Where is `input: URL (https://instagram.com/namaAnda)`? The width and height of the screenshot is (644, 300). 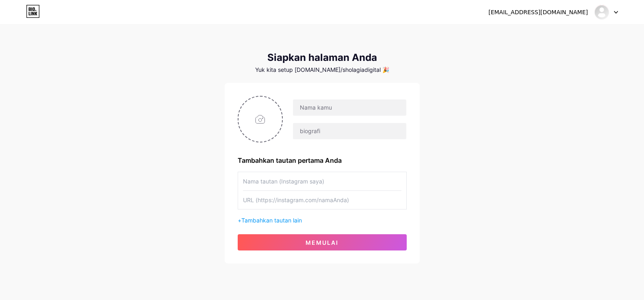
input: URL (https://instagram.com/namaAnda) is located at coordinates (322, 200).